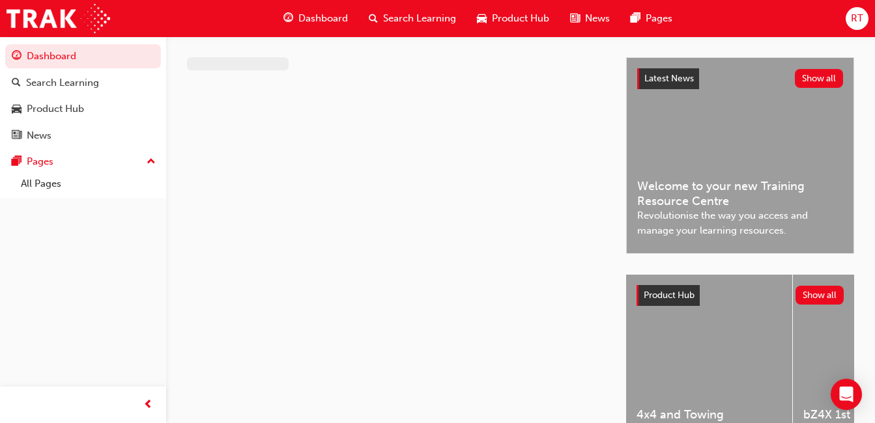 The image size is (875, 423). What do you see at coordinates (83, 135) in the screenshot?
I see `a: News` at bounding box center [83, 135].